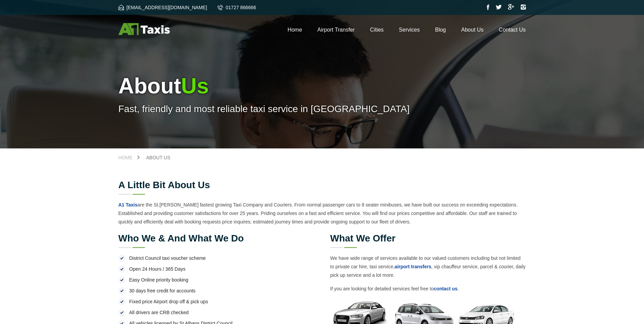 This screenshot has height=324, width=644. I want to click on a: Blog, so click(440, 30).